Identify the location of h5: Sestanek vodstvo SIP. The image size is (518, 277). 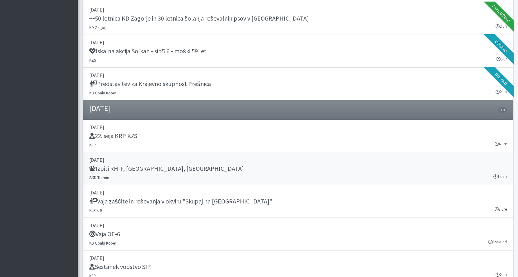
(120, 266).